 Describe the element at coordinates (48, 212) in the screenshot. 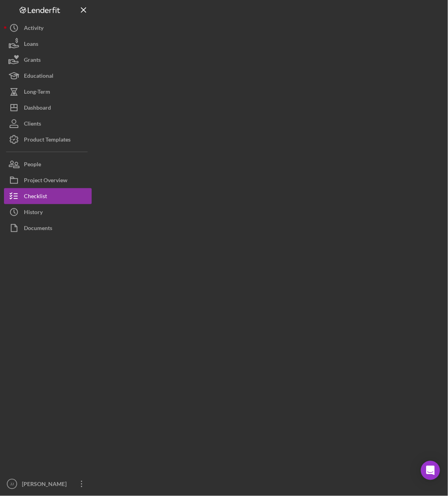

I see `a: History` at that location.